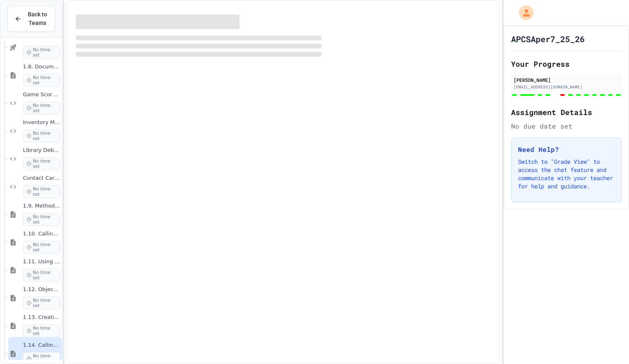 The height and width of the screenshot is (364, 629). What do you see at coordinates (567, 64) in the screenshot?
I see `h2: Your Progress` at bounding box center [567, 64].